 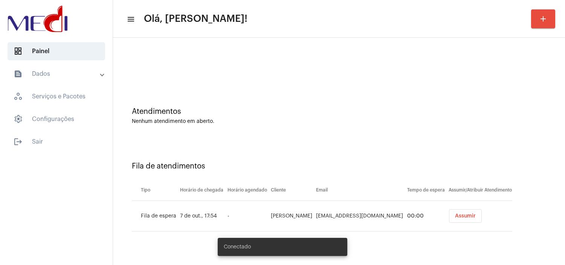 What do you see at coordinates (155, 216) in the screenshot?
I see `td: Fila de espera` at bounding box center [155, 216].